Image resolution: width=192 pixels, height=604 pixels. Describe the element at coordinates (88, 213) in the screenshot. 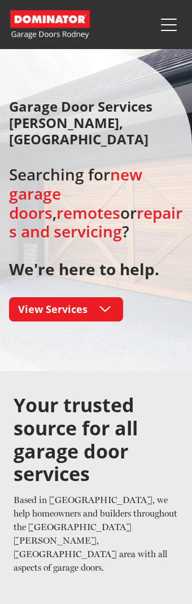

I see `a: remotes` at that location.